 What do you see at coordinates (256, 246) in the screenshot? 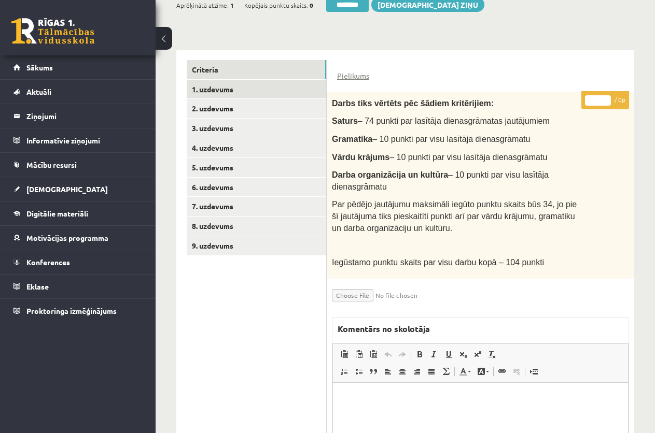
I see `a: 9. uzdevums` at bounding box center [256, 246].